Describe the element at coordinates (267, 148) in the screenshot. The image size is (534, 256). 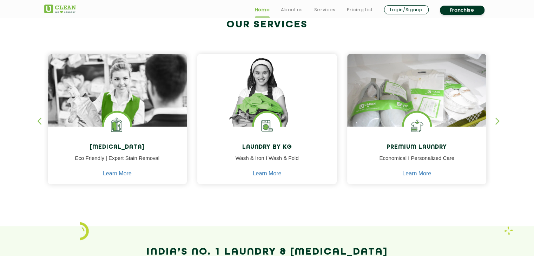
I see `h4: Laundry by Kg` at that location.